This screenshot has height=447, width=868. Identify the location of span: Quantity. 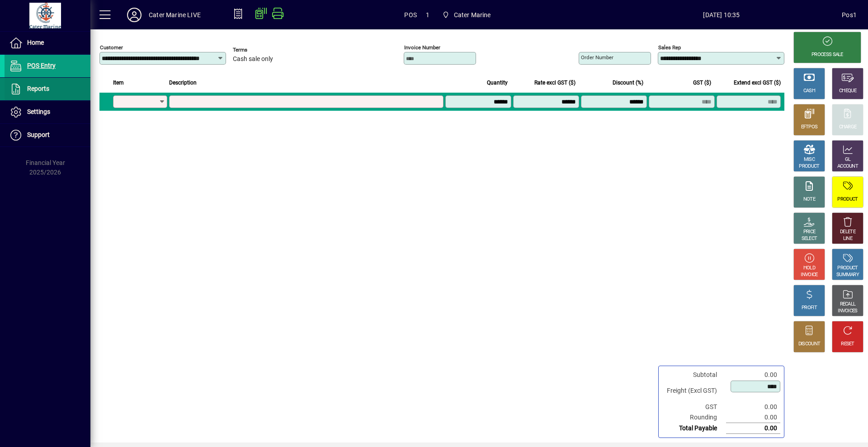
(497, 83).